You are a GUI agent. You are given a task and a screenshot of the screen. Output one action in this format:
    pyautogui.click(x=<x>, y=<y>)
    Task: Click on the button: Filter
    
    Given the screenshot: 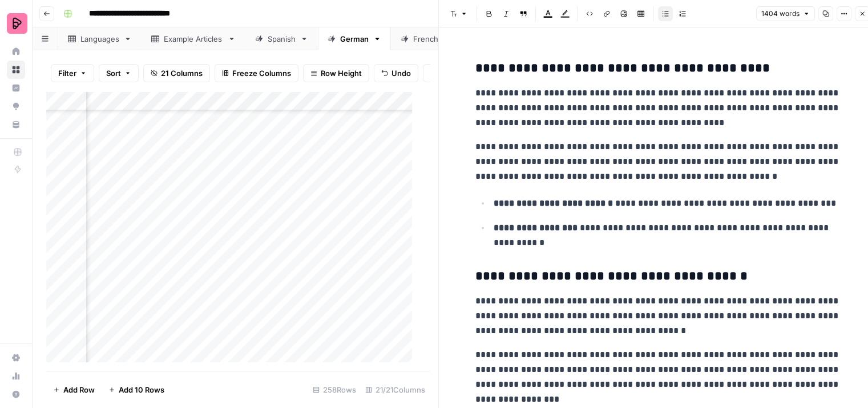 What is the action you would take?
    pyautogui.click(x=72, y=73)
    